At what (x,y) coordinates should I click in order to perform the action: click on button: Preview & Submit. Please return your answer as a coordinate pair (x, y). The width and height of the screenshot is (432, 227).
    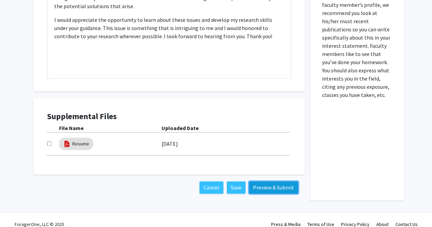
    Looking at the image, I should click on (274, 188).